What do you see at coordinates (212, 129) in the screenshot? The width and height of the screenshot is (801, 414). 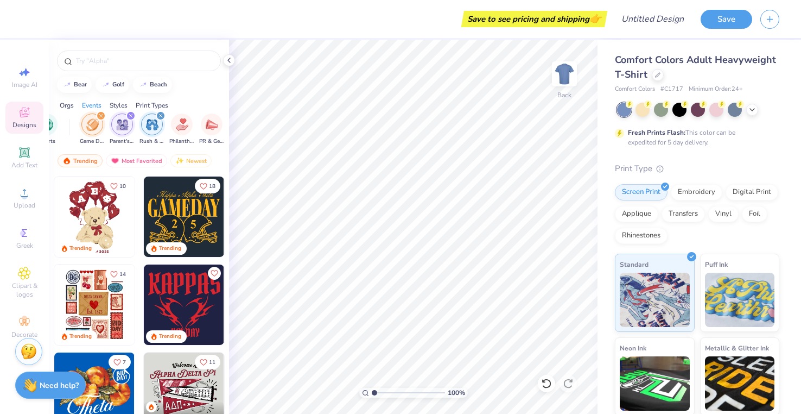 I see `div: filter for PR & General` at bounding box center [212, 129].